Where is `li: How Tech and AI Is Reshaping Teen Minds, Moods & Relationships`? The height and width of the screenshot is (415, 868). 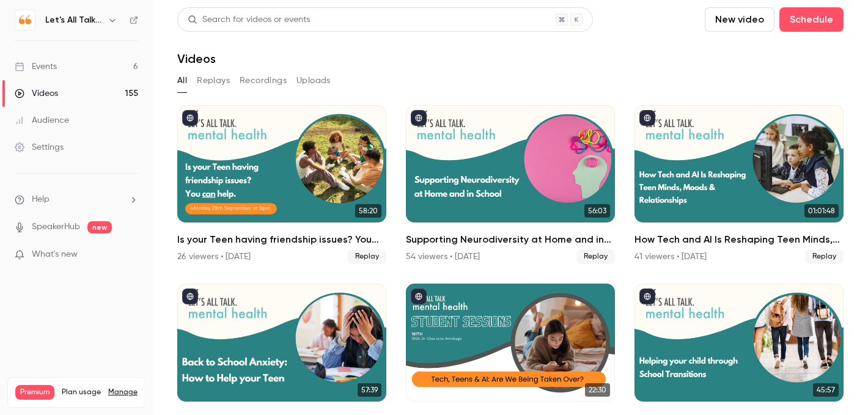 li: How Tech and AI Is Reshaping Teen Minds, Moods & Relationships is located at coordinates (739, 185).